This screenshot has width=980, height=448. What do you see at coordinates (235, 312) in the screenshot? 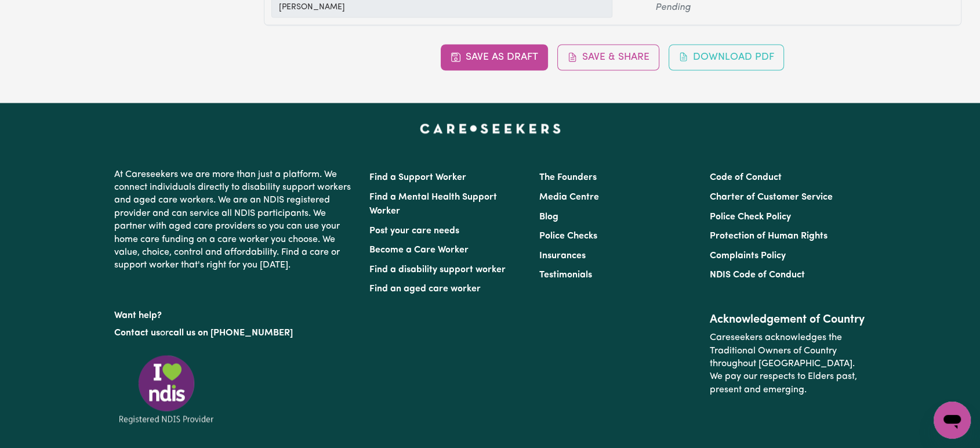
I see `p: Want help?` at bounding box center [235, 312].